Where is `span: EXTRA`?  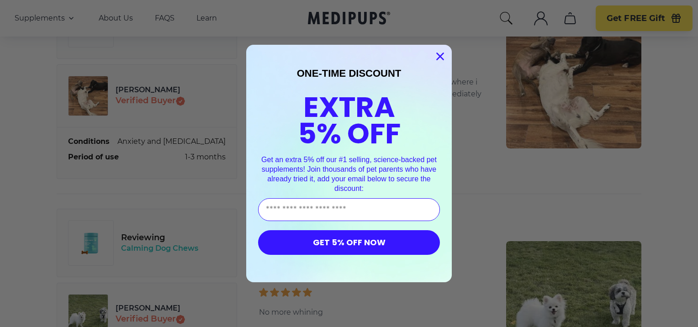
span: EXTRA is located at coordinates (349, 107).